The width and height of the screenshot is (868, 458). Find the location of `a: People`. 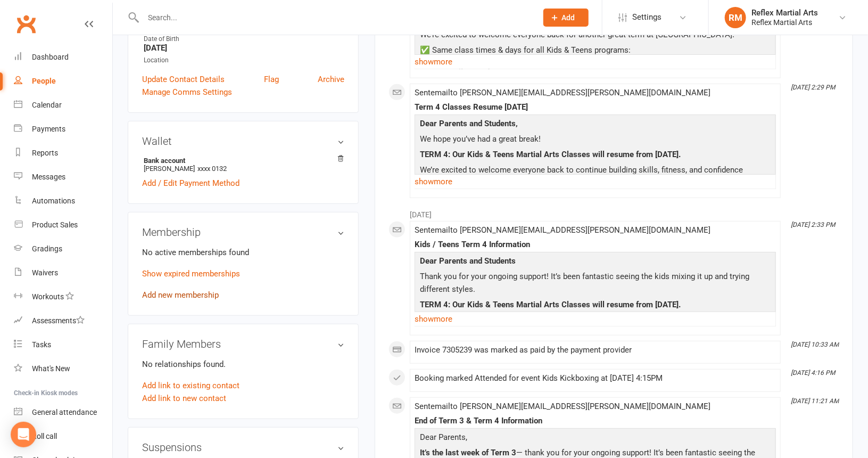

a: People is located at coordinates (63, 81).